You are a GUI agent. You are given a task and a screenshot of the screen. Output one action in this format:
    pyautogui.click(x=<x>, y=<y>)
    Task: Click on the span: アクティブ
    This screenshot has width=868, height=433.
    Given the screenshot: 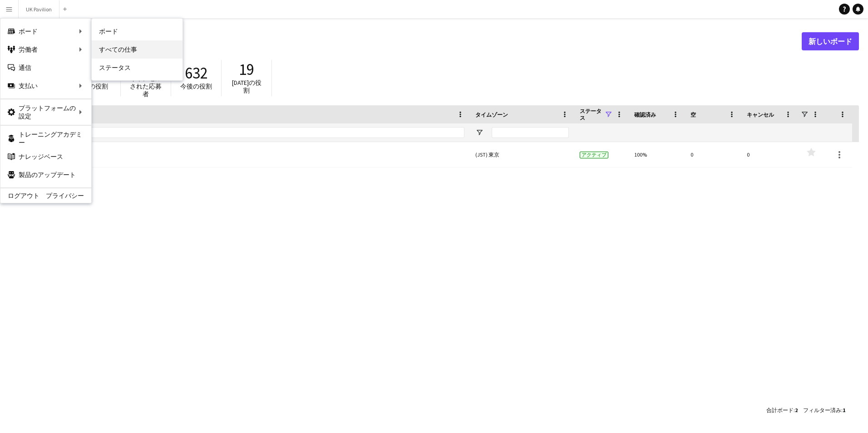 What is the action you would take?
    pyautogui.click(x=594, y=154)
    